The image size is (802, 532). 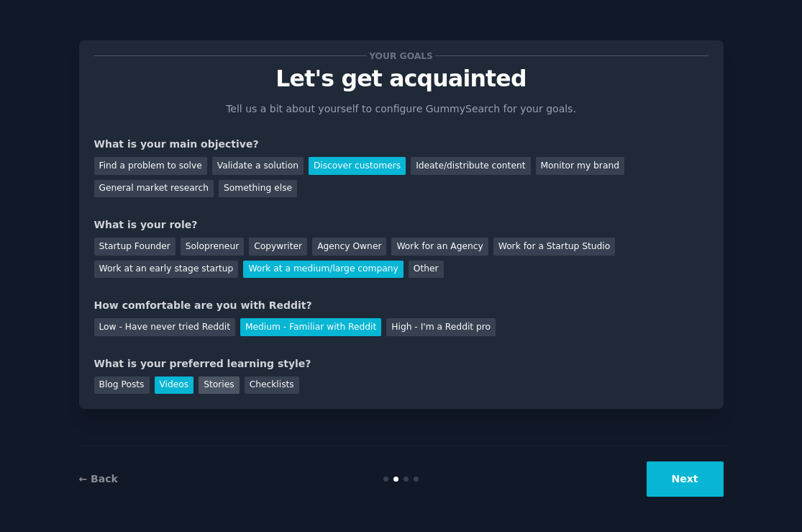 What do you see at coordinates (441, 326) in the screenshot?
I see `div: High - I'm a Reddit pro` at bounding box center [441, 326].